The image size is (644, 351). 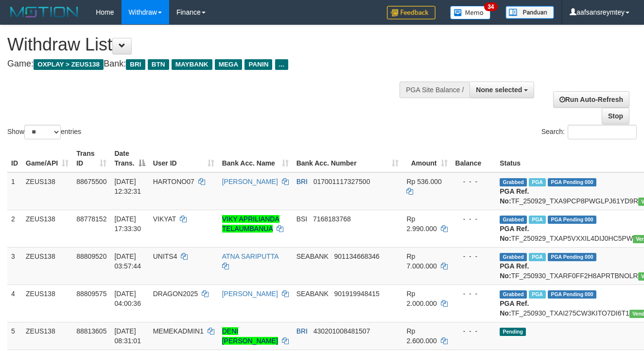 I want to click on td: 2, so click(x=15, y=228).